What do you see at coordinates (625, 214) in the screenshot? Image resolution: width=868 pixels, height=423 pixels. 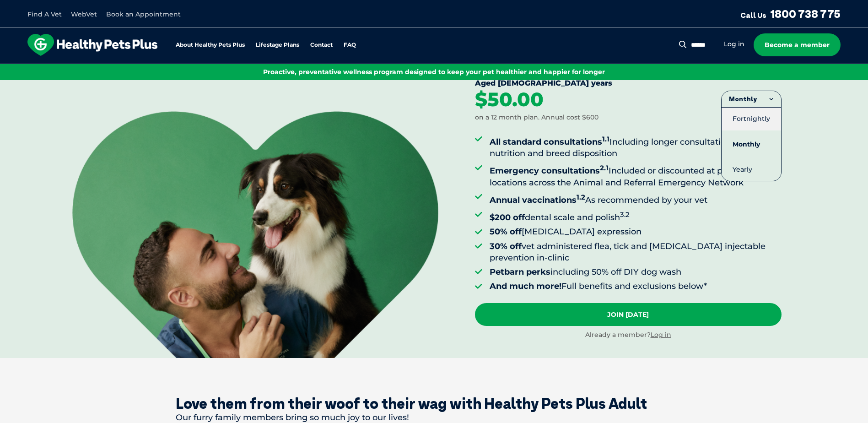 I see `sup: 3.2` at bounding box center [625, 214].